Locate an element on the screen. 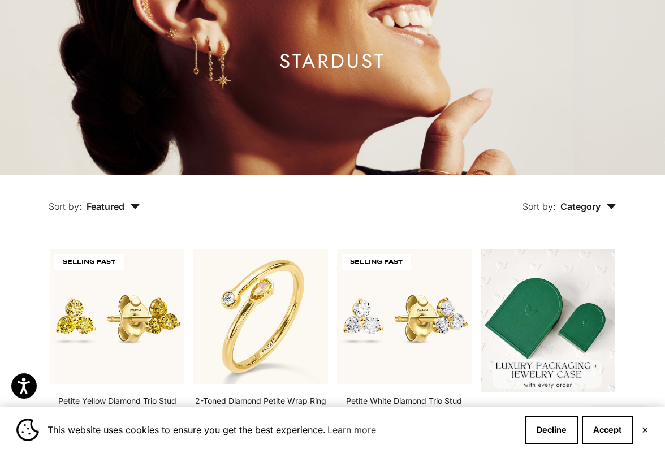  button: Close is located at coordinates (644, 430).